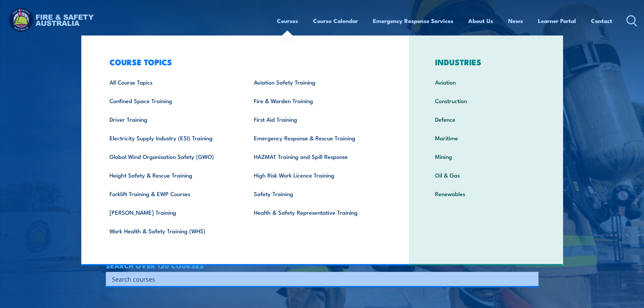 The image size is (644, 308). I want to click on a: Health & Safety Representative Training, so click(315, 212).